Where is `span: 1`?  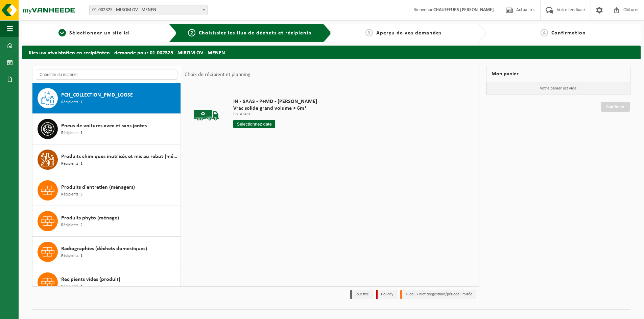
span: 1 is located at coordinates (62, 33).